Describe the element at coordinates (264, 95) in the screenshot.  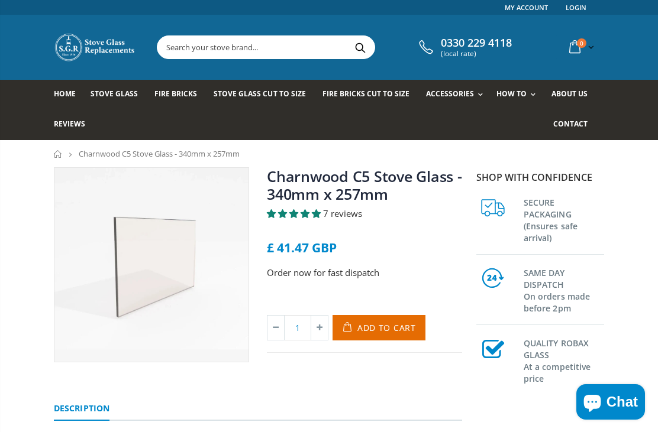
I see `a: Stove Glass Cut To Size` at that location.